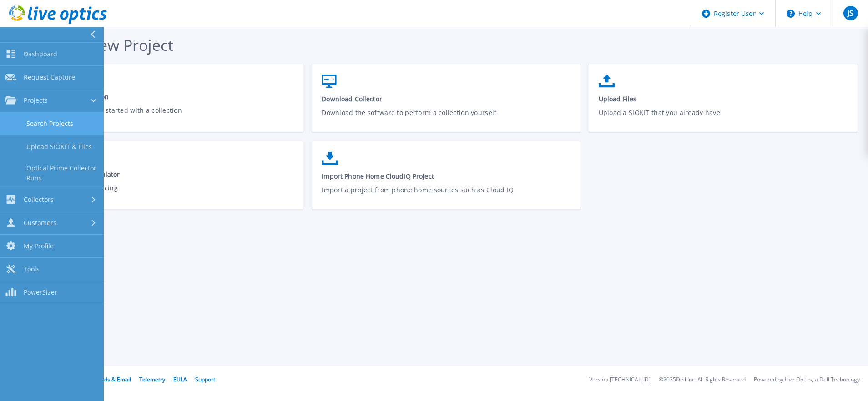  Describe the element at coordinates (723, 118) in the screenshot. I see `p: Upload a SIOKIT that you already have` at that location.